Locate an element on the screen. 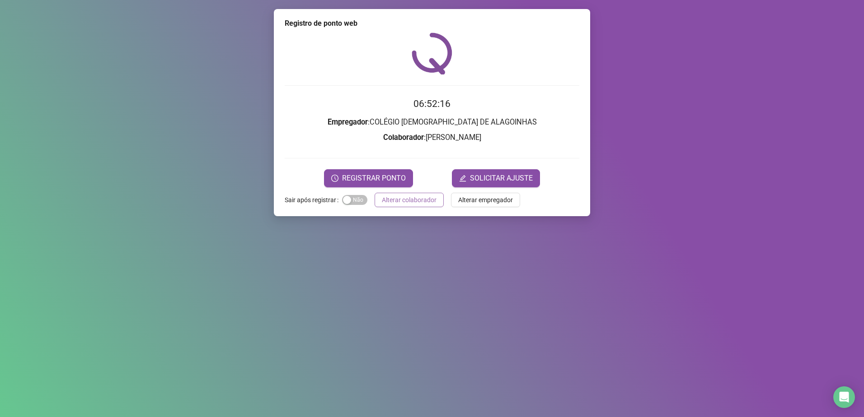  span: Alterar colaborador is located at coordinates (409, 200).